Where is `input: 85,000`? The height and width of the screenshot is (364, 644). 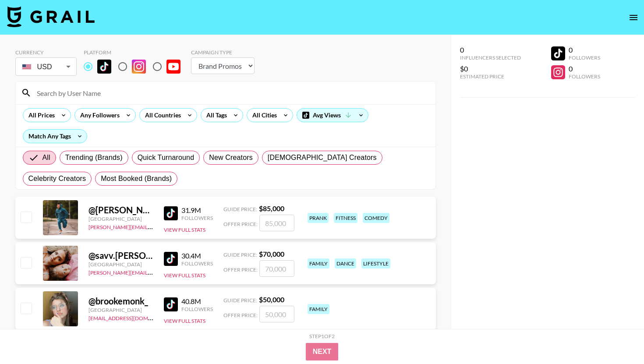 input: 85,000 is located at coordinates (277, 223).